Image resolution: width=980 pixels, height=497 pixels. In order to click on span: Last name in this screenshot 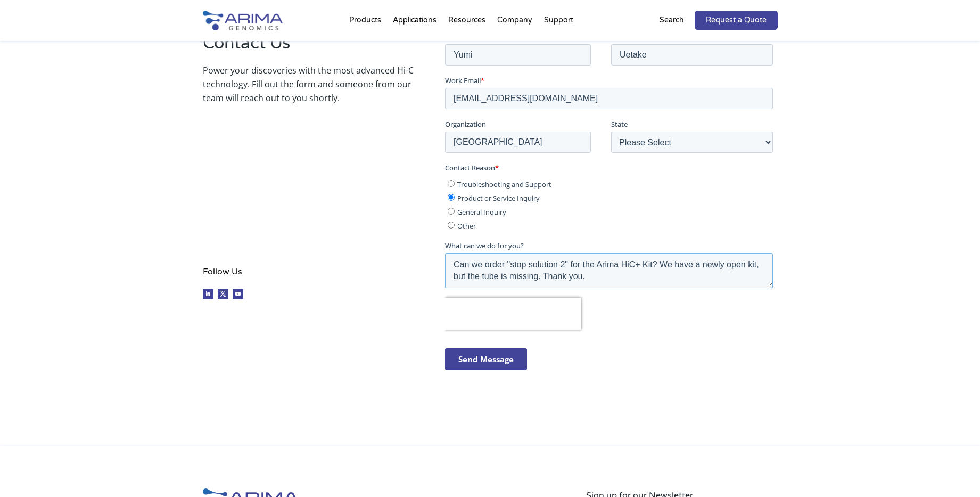, I will do `click(183, 5)`.